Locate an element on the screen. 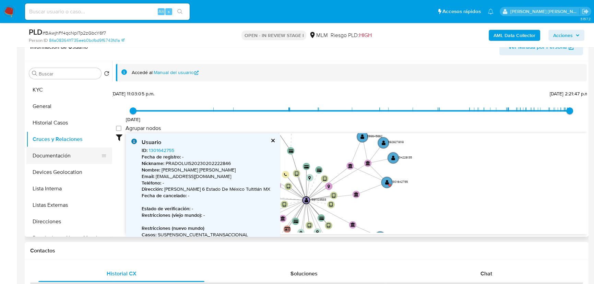 This screenshot has height=284, width=594. span: Alt is located at coordinates (161, 11).